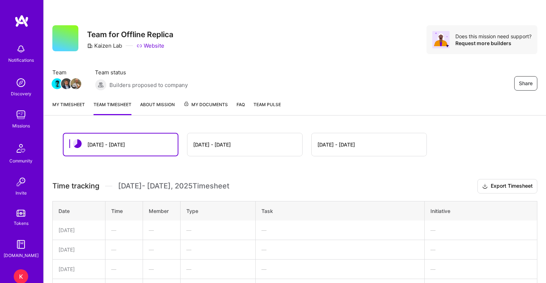 Image resolution: width=546 pixels, height=283 pixels. What do you see at coordinates (21, 93) in the screenshot?
I see `div: Discovery` at bounding box center [21, 93].